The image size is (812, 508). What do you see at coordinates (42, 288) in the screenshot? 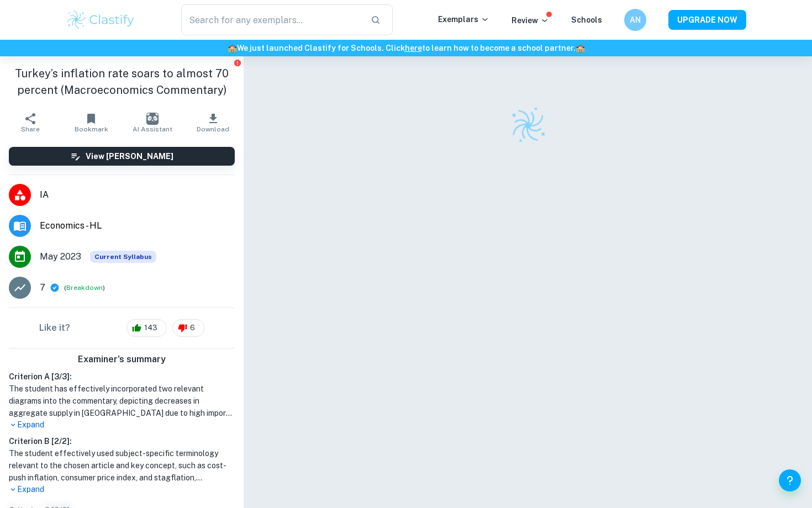
I see `p: 7` at bounding box center [42, 288].